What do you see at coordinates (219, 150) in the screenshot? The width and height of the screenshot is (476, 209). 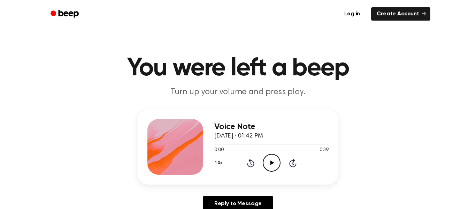 I see `span: 0:00` at bounding box center [219, 150].